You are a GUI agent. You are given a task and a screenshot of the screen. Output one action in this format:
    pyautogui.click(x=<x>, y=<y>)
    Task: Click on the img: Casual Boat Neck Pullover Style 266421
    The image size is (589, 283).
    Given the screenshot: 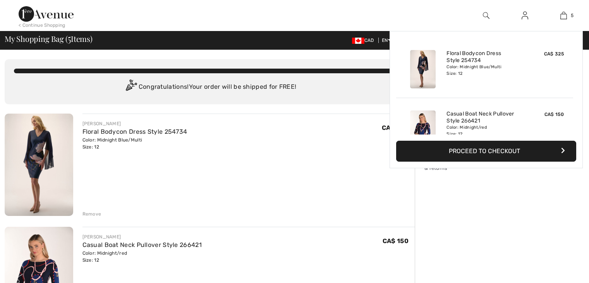 What is the action you would take?
    pyautogui.click(x=423, y=129)
    